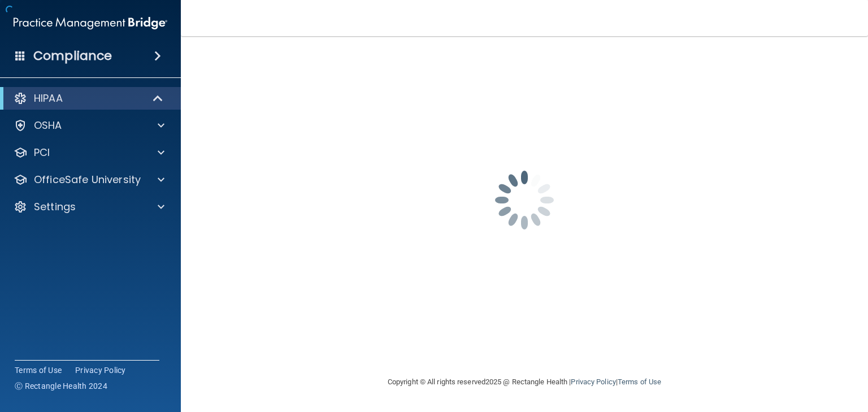  Describe the element at coordinates (48, 125) in the screenshot. I see `p: OSHA` at that location.